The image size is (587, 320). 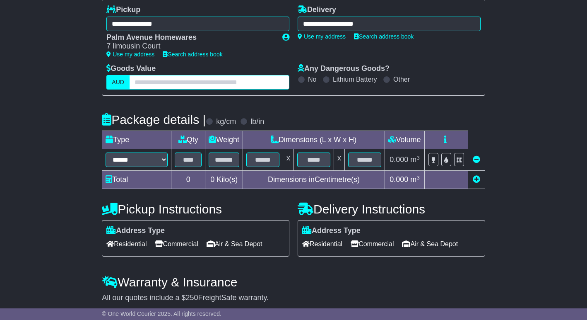 What do you see at coordinates (312, 79) in the screenshot?
I see `label: No` at bounding box center [312, 79].